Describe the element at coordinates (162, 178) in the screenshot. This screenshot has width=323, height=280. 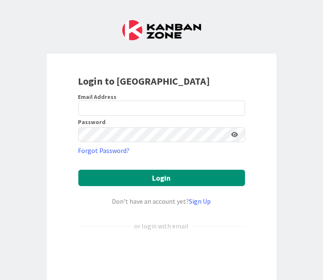
I see `button: Login` at that location.